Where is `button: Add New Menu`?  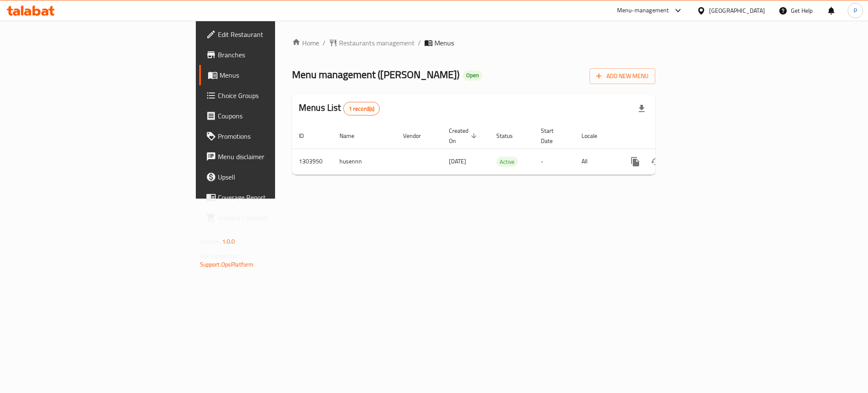
button: Add New Menu is located at coordinates (622, 76).